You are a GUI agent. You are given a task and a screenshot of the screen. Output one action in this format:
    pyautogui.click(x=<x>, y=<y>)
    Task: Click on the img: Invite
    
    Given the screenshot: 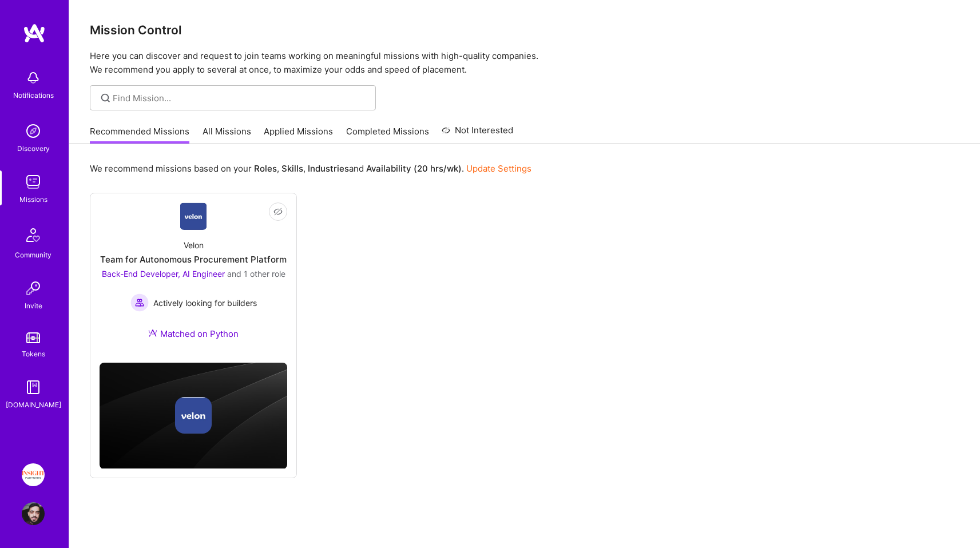 What is the action you would take?
    pyautogui.click(x=34, y=288)
    